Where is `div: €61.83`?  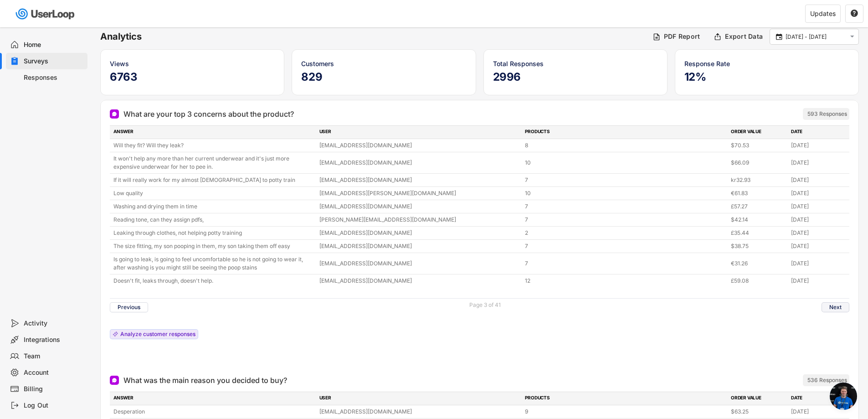 div: €61.83 is located at coordinates (758, 193).